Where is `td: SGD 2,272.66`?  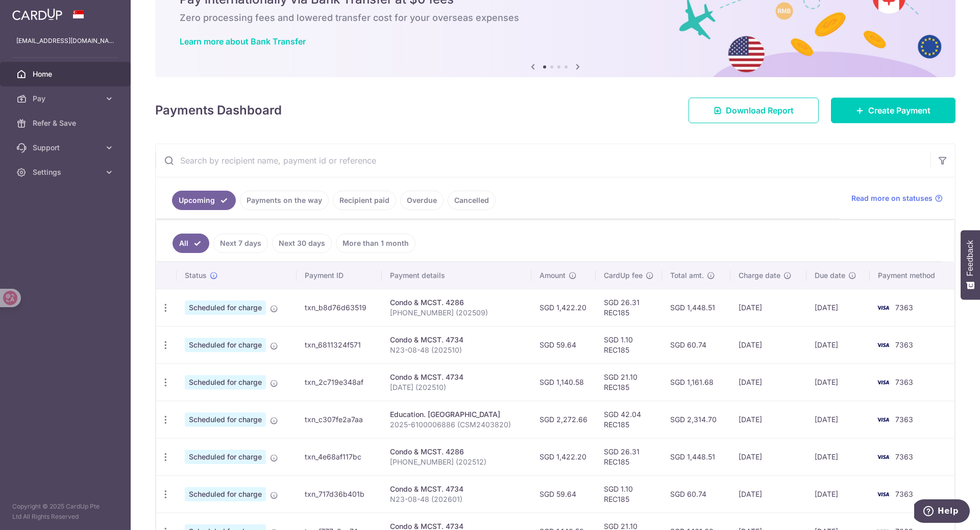 td: SGD 2,272.66 is located at coordinates (563, 419).